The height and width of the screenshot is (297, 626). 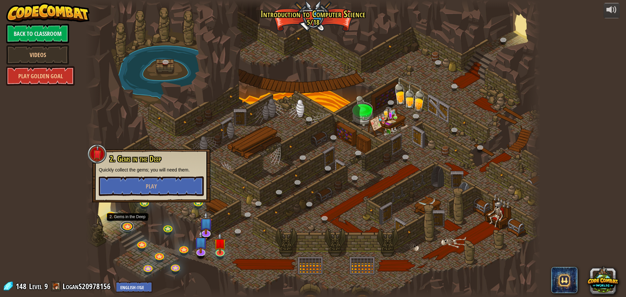 I want to click on a: LoganS20978156, so click(x=87, y=286).